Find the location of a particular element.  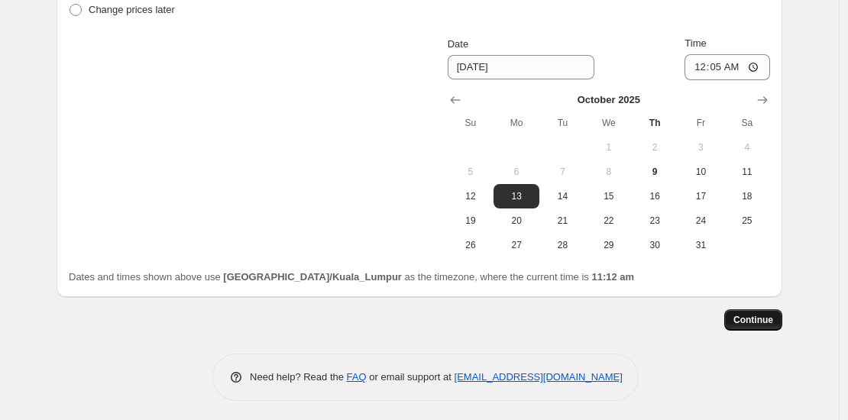

span: 8 is located at coordinates (609, 172).